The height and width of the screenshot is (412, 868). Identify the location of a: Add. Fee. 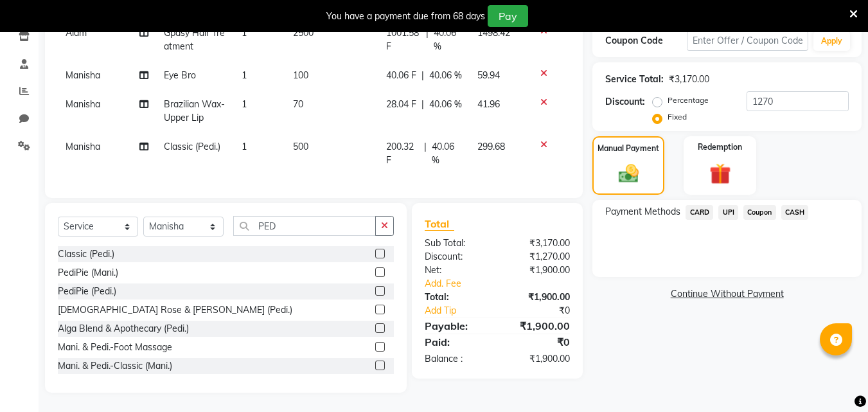
(497, 284).